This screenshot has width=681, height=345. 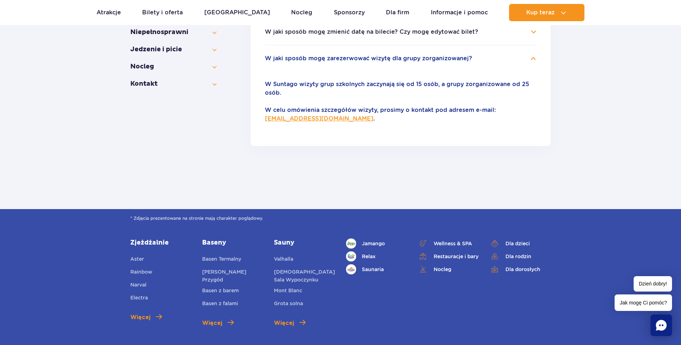 What do you see at coordinates (288, 305) in the screenshot?
I see `a: Grota solna` at bounding box center [288, 305].